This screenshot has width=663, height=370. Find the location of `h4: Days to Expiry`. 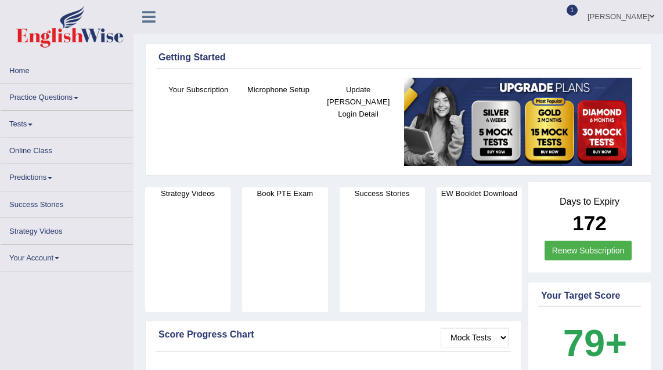

h4: Days to Expiry is located at coordinates (589, 202).